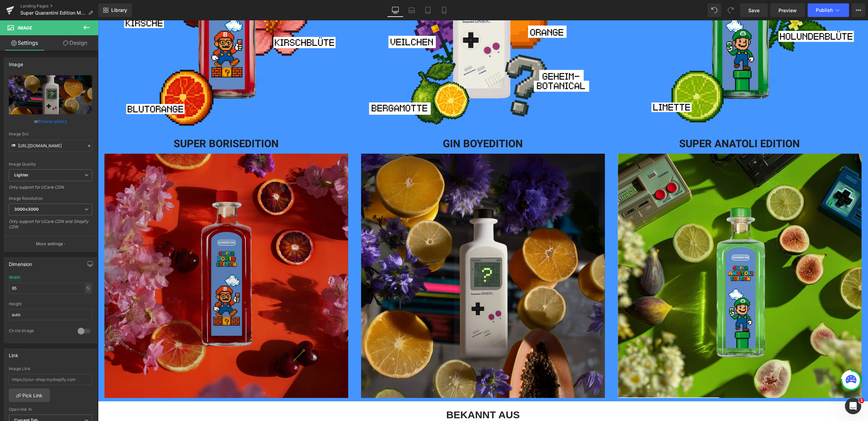 The width and height of the screenshot is (868, 421). What do you see at coordinates (51, 304) in the screenshot?
I see `div: Height` at bounding box center [51, 304].